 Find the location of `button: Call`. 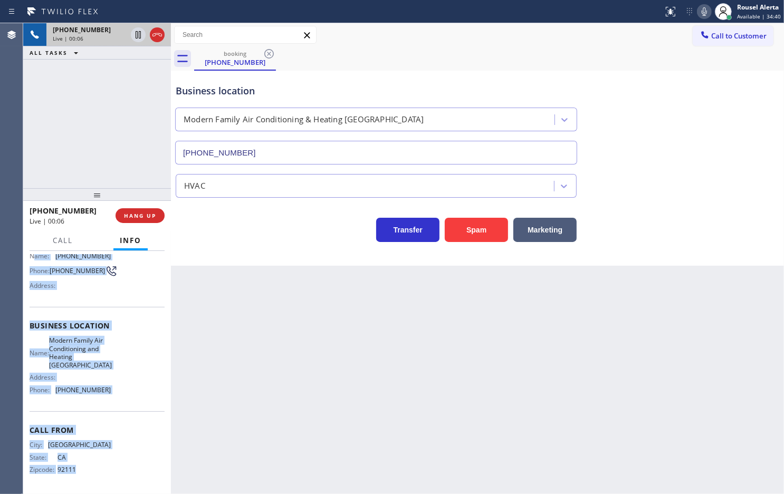

button: Call is located at coordinates (63, 241).